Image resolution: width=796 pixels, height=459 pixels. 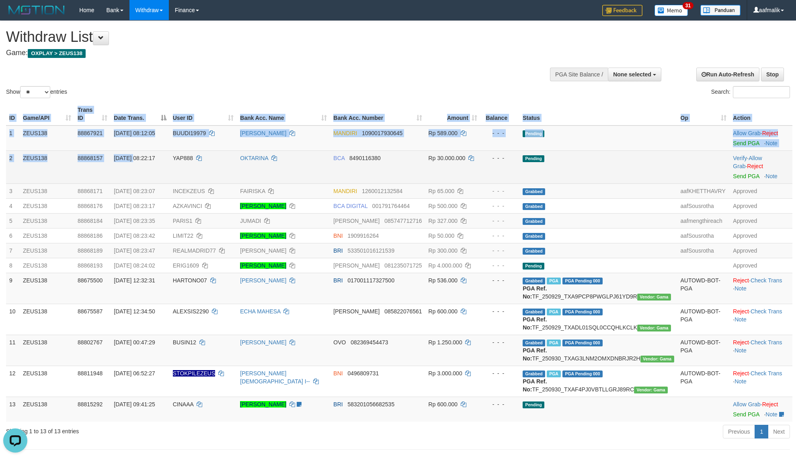 I want to click on span: Rp 500.000, so click(x=443, y=206).